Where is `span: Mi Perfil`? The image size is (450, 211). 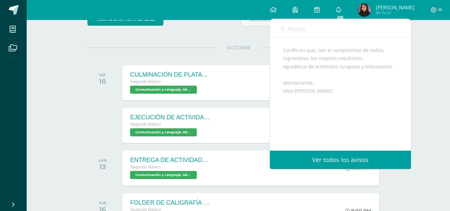
span: Mi Perfil is located at coordinates (395, 13).